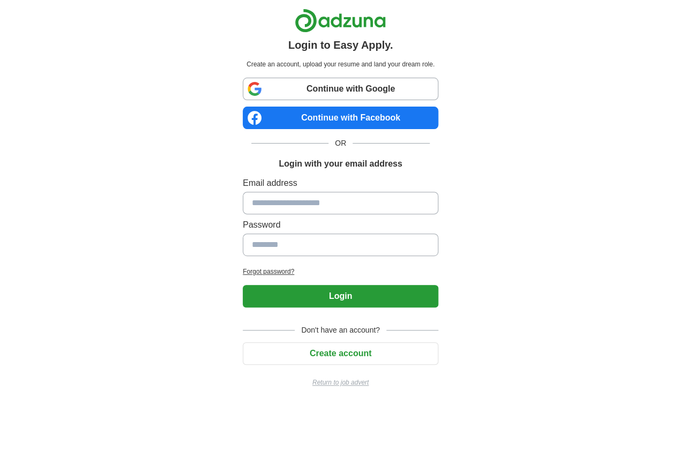  What do you see at coordinates (340, 272) in the screenshot?
I see `h2: Forgot password?` at bounding box center [340, 272].